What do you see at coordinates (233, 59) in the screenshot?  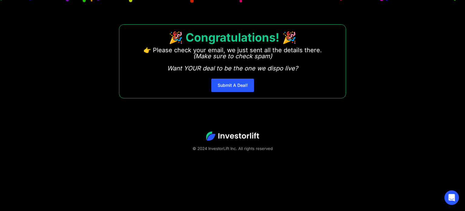 I see `p: 👉 Please check your email, we just sent all the details there. ‍` at bounding box center [233, 59].